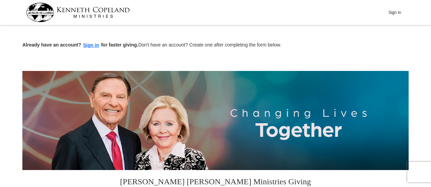  I want to click on button: Sign In, so click(395, 12).